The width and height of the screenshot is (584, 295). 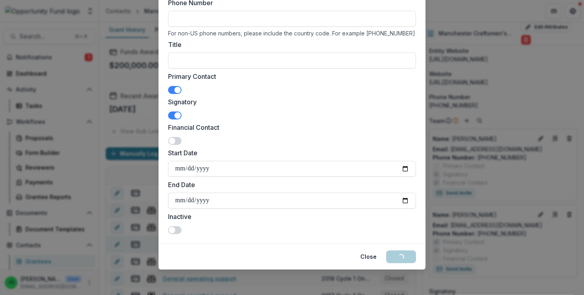 I want to click on label: Financial Contact, so click(x=290, y=127).